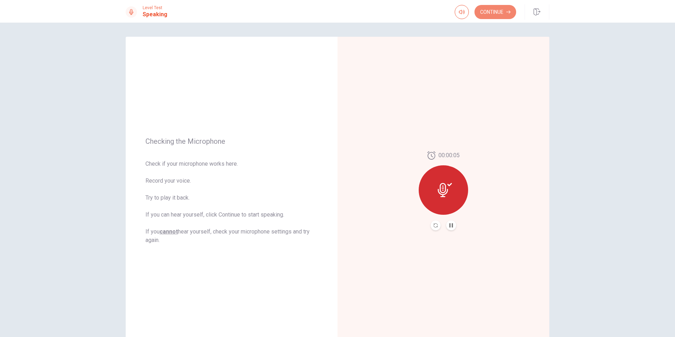 This screenshot has width=675, height=337. Describe the element at coordinates (232, 202) in the screenshot. I see `span: Check if your microphone works here. Record your voice. Try to play it back. If you can hear your...` at that location.